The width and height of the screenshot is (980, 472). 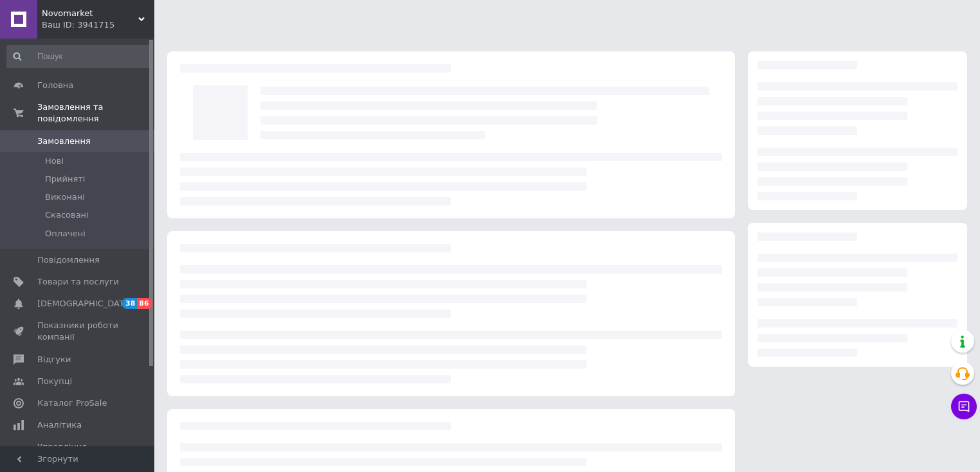 I want to click on span: Покупці, so click(x=55, y=382).